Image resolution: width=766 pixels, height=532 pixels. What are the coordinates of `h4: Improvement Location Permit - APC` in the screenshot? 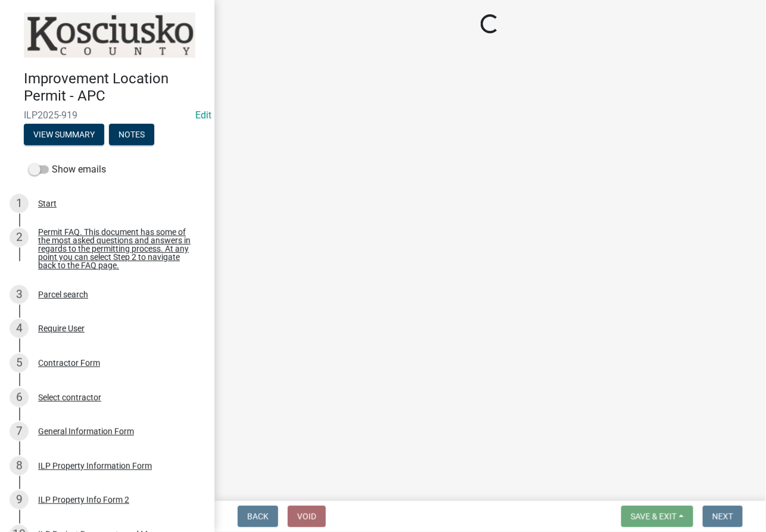 It's located at (115, 88).